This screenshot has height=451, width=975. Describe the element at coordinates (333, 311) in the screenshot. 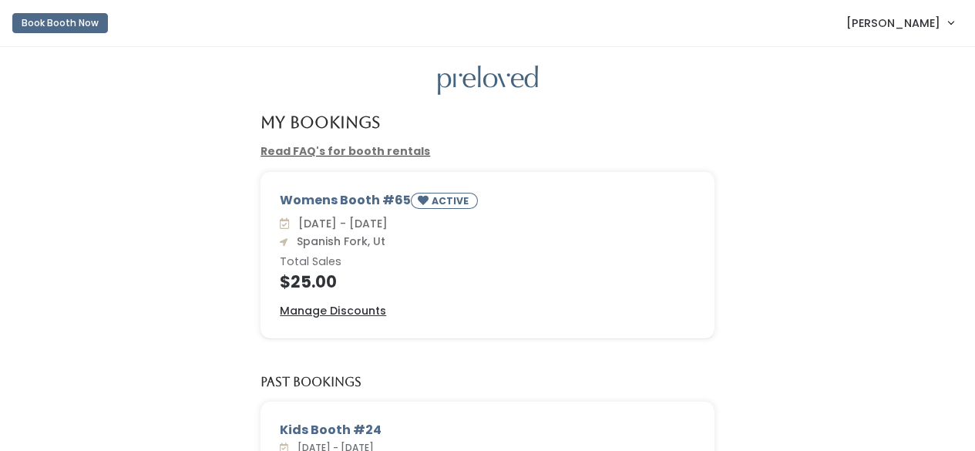

I see `a: Manage Discounts` at that location.